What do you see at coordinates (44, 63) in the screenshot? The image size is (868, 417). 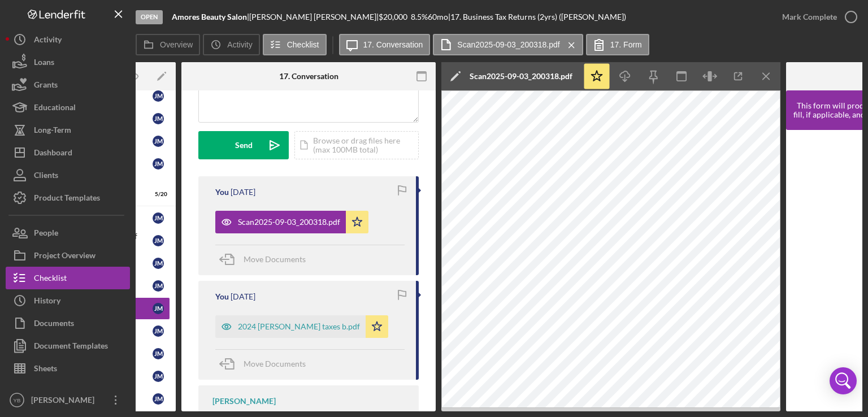 I see `div: Loans` at bounding box center [44, 63].